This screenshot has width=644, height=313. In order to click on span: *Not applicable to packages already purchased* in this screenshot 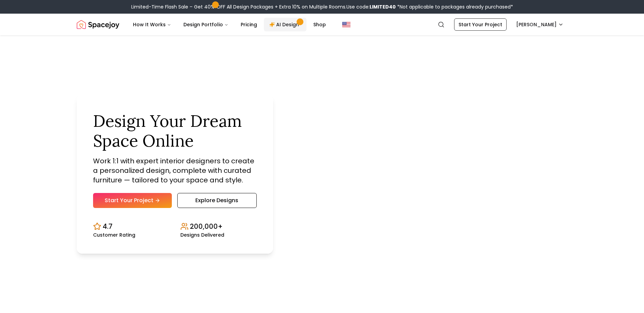, I will do `click(455, 7)`.